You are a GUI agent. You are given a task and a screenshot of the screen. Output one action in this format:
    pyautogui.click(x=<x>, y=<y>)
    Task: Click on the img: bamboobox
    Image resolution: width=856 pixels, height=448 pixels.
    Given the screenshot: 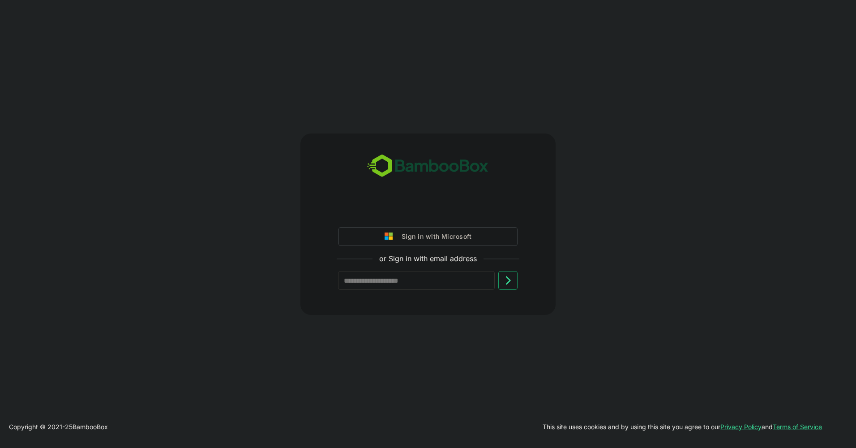 What is the action you would take?
    pyautogui.click(x=428, y=166)
    